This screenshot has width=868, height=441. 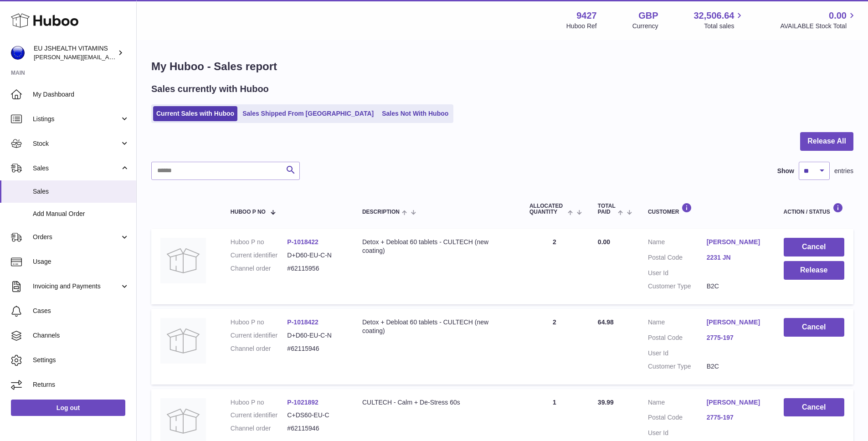 What do you see at coordinates (76, 286) in the screenshot?
I see `span: Invoicing and Payments` at bounding box center [76, 286].